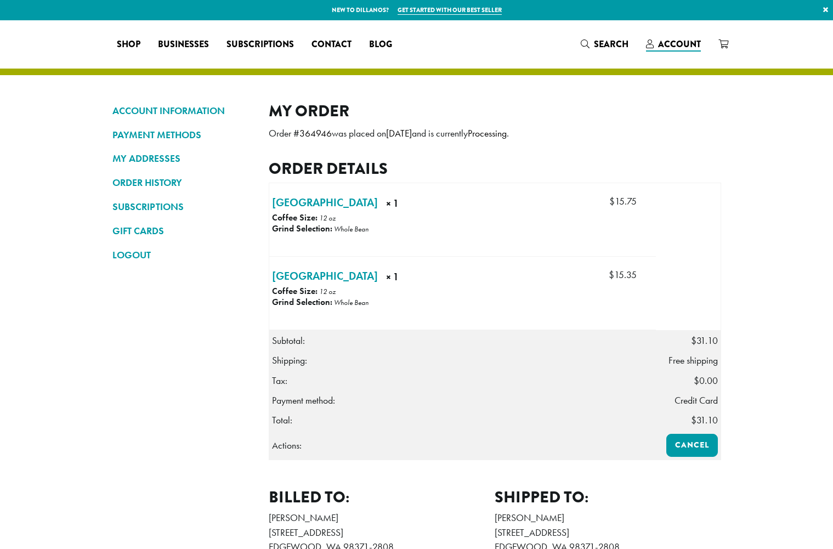 The height and width of the screenshot is (549, 833). I want to click on bdi: 15.75, so click(623, 201).